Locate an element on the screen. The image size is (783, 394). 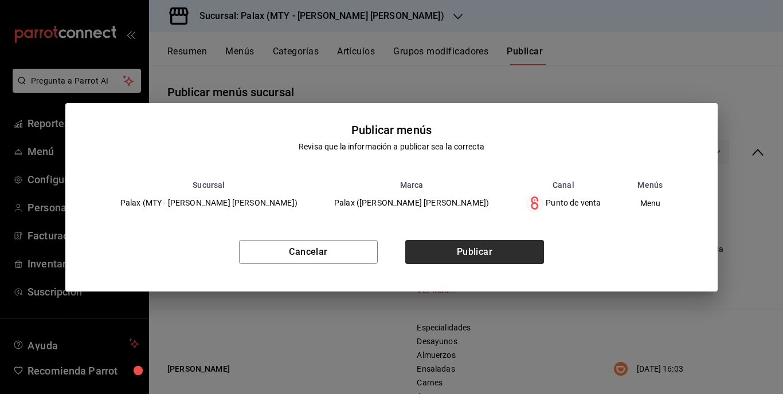
button: Publicar is located at coordinates (475, 252).